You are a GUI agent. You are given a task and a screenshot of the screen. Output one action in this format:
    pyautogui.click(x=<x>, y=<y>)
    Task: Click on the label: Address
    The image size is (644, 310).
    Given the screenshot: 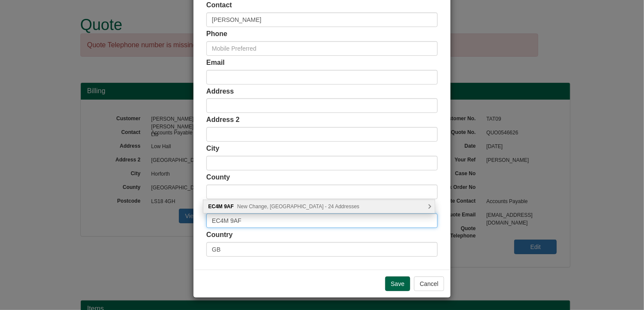 What is the action you would take?
    pyautogui.click(x=220, y=92)
    